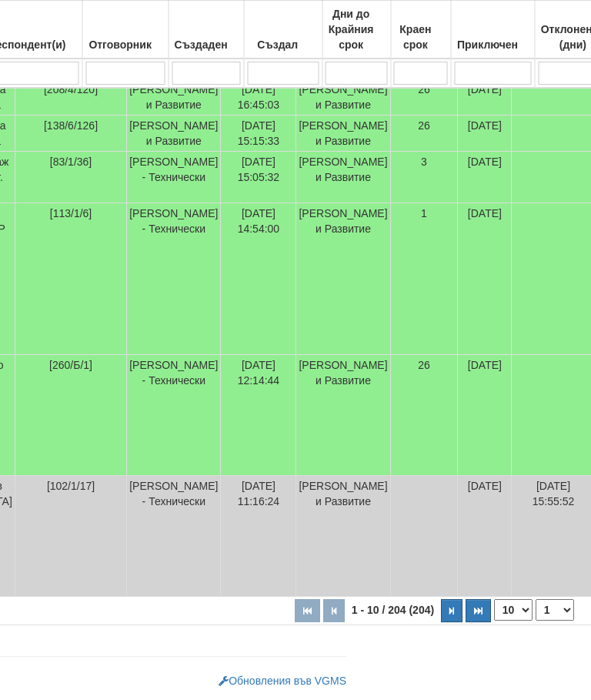  Describe the element at coordinates (357, 30) in the screenshot. I see `th: Дни до Крайния срок: No sort applied, activate to apply an ascending sort` at that location.